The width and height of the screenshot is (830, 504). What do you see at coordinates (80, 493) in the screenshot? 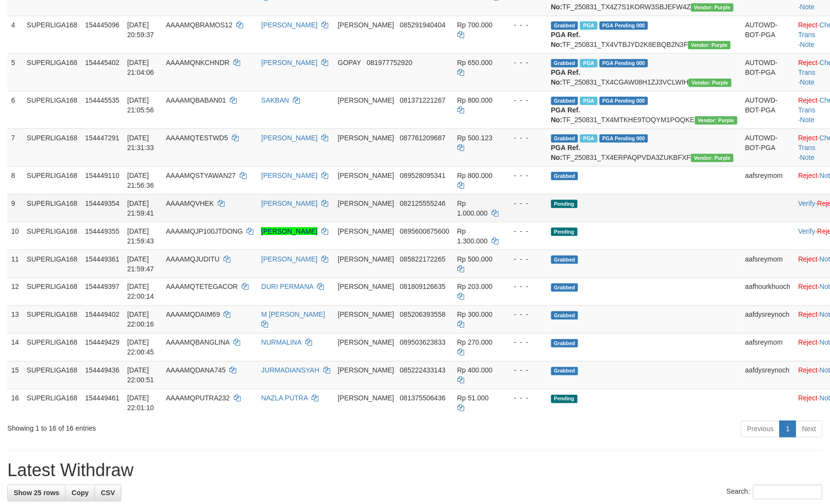
I see `a: Copy` at bounding box center [80, 493].